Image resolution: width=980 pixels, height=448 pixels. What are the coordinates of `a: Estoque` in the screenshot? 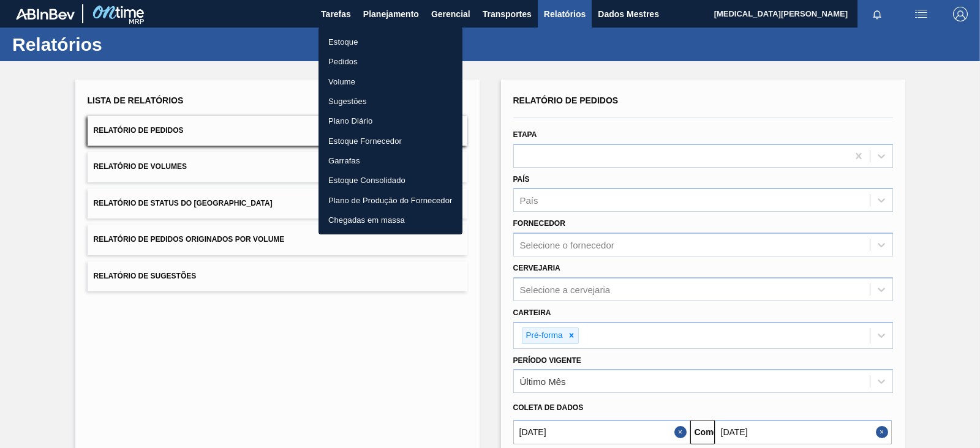 It's located at (391, 41).